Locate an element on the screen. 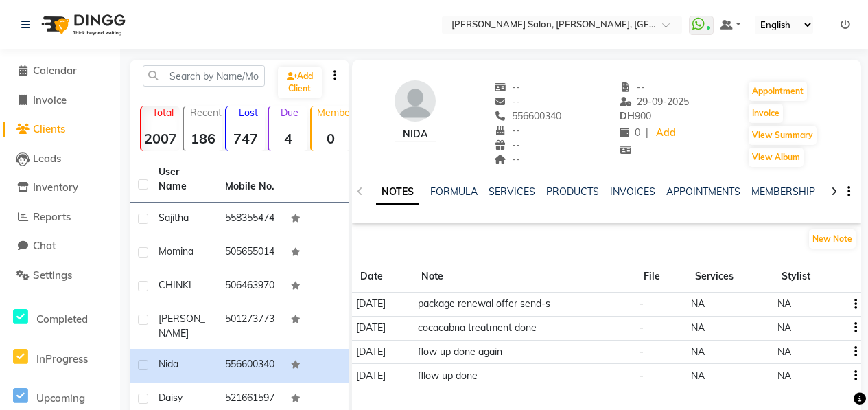  p: Lost is located at coordinates (248, 112).